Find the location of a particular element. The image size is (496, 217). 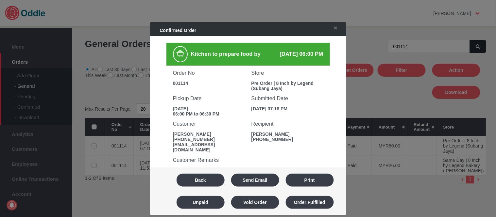

img: cooking.png is located at coordinates (180, 53).